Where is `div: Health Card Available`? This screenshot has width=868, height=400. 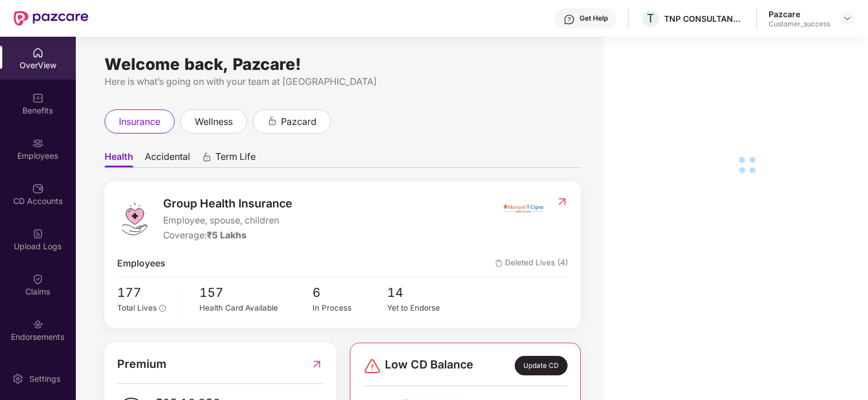
div: Health Card Available is located at coordinates (256, 308).